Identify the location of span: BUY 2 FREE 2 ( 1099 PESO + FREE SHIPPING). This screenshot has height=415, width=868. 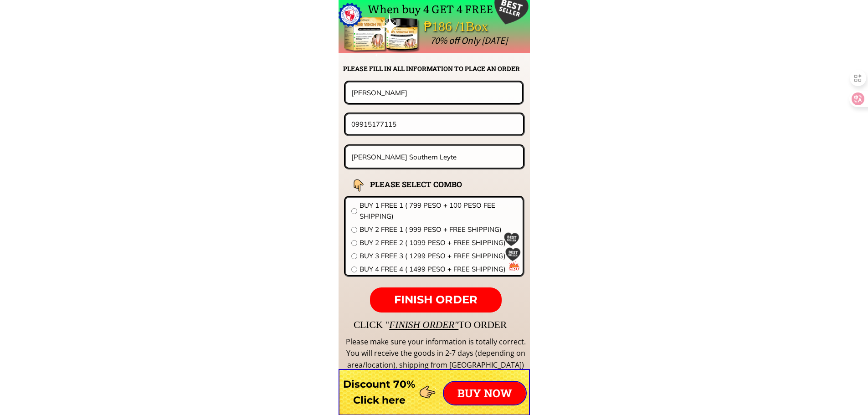
(439, 243).